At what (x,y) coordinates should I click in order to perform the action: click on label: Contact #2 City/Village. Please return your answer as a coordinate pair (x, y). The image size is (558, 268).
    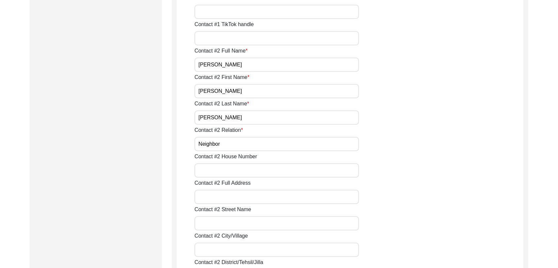
    Looking at the image, I should click on (221, 236).